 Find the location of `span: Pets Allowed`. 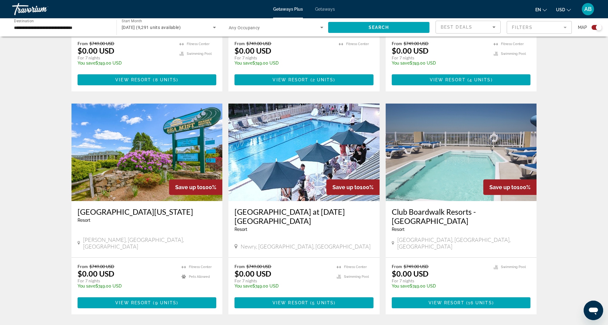

span: Pets Allowed is located at coordinates (199, 276).